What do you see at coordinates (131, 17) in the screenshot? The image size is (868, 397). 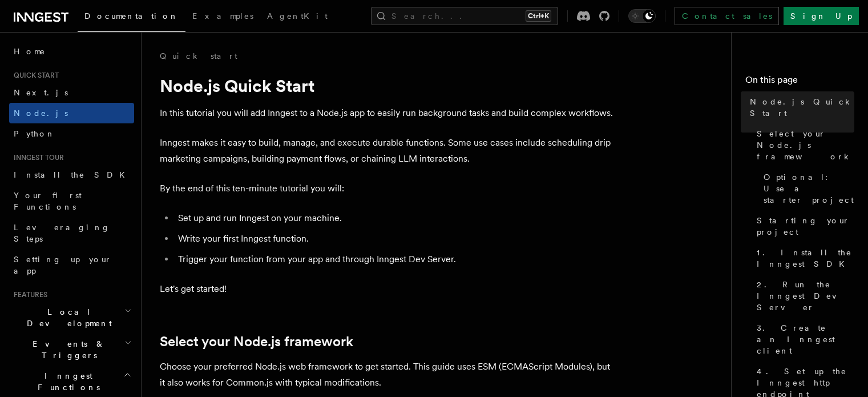 I see `a: Documentation` at bounding box center [131, 17].